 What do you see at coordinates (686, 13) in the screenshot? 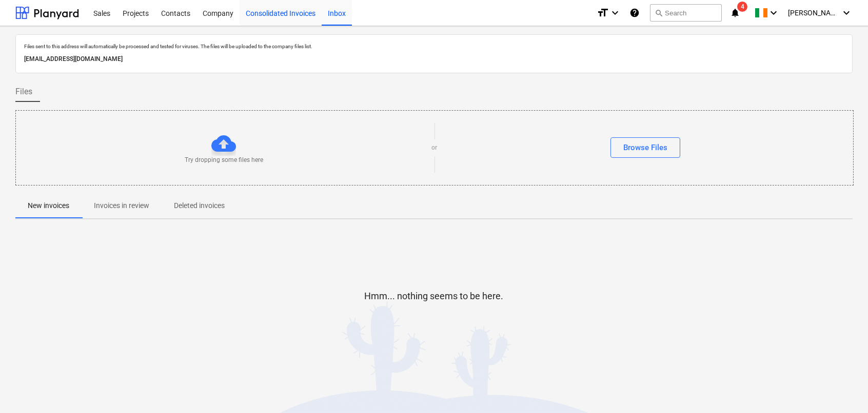
I see `button: Search` at bounding box center [686, 13].